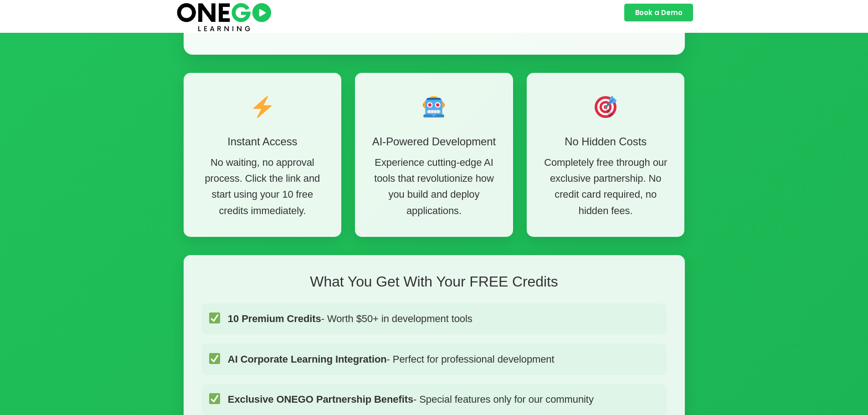 Image resolution: width=868 pixels, height=415 pixels. Describe the element at coordinates (434, 282) in the screenshot. I see `h2: What You Get With Your FREE Credits` at that location.